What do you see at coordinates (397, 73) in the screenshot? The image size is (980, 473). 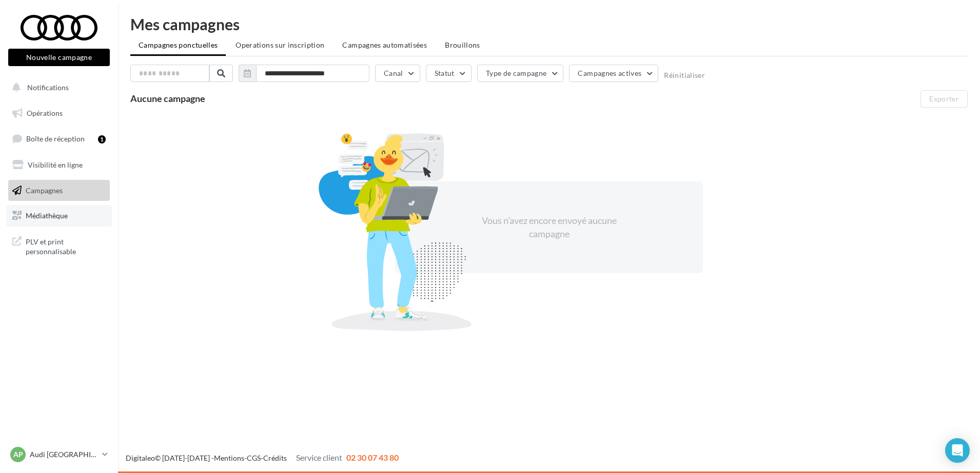 I see `button: Canal` at bounding box center [397, 73].